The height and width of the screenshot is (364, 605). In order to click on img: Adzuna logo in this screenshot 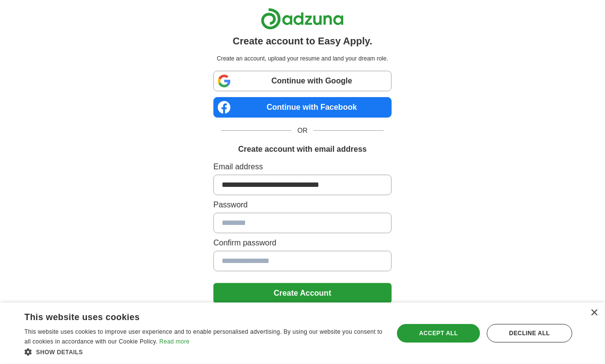, I will do `click(302, 19)`.